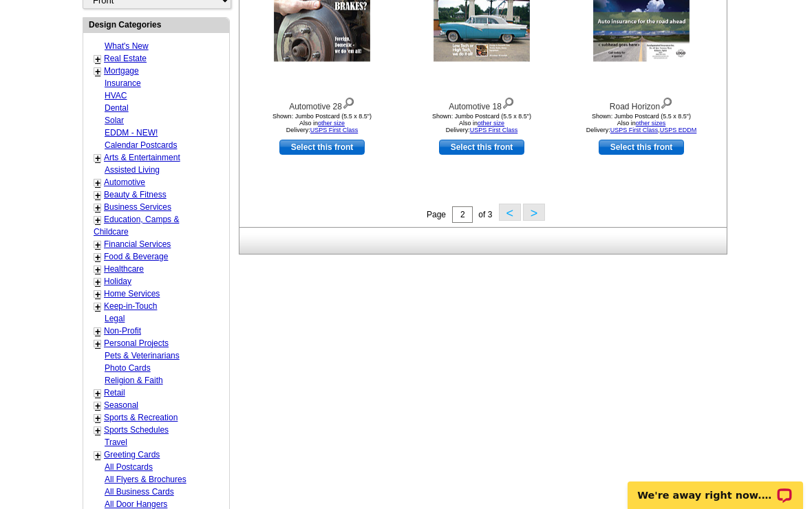 The width and height of the screenshot is (812, 509). What do you see at coordinates (134, 381) in the screenshot?
I see `a: Religion & Faith` at bounding box center [134, 381].